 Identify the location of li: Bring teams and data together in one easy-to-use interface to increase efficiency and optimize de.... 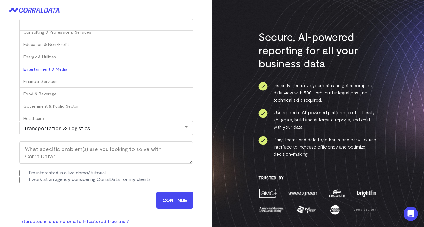
(318, 147).